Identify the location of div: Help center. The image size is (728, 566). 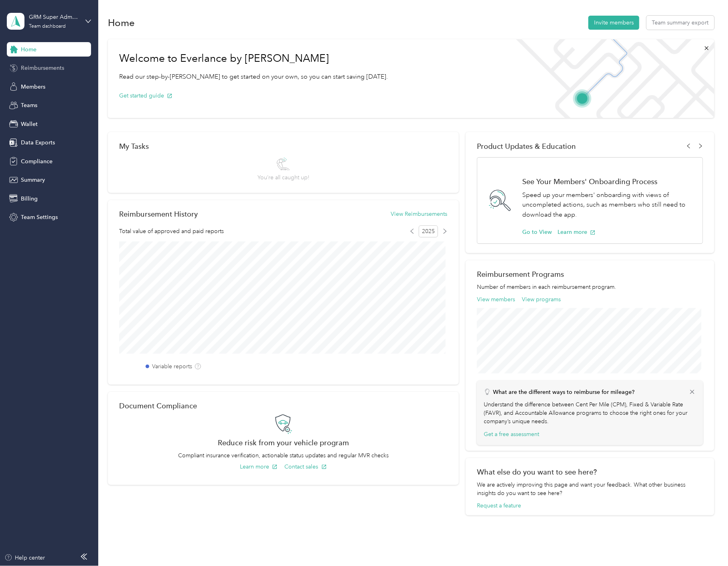
(25, 558).